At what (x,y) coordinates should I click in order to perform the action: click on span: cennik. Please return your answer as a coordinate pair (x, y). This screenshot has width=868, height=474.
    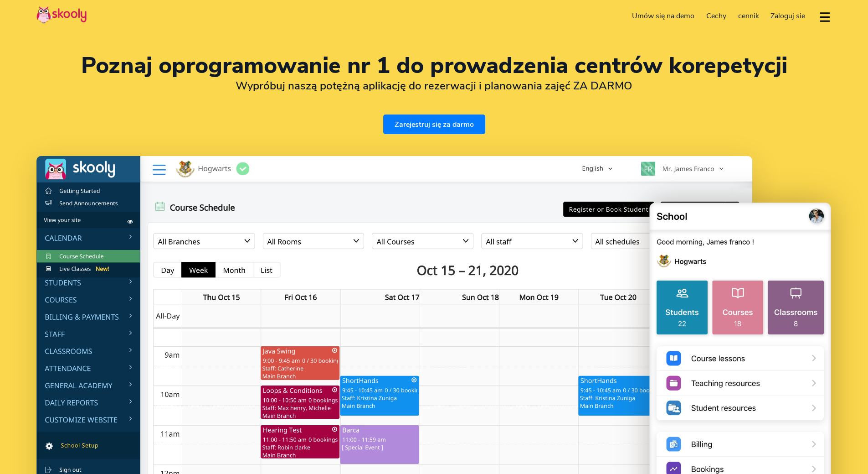
    Looking at the image, I should click on (749, 16).